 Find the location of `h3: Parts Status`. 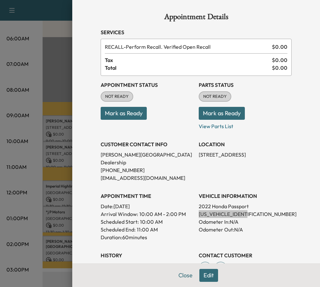

h3: Parts Status is located at coordinates (245, 85).